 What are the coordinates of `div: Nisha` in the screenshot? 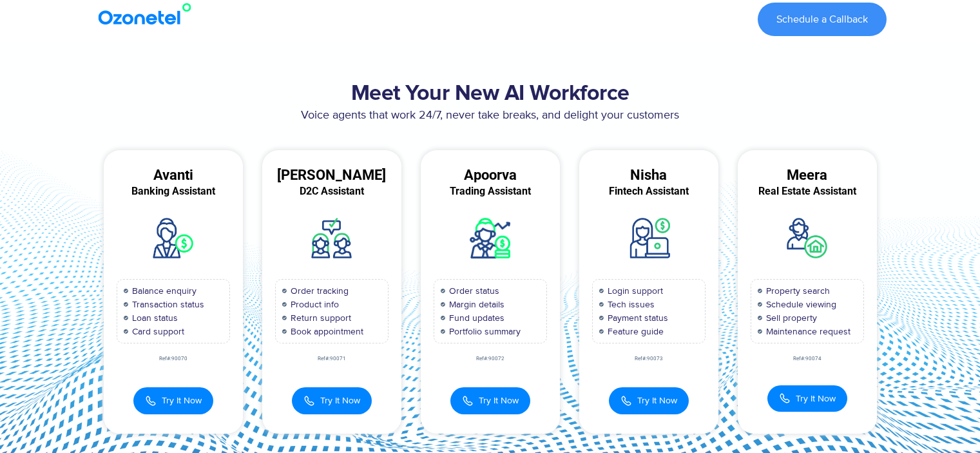 It's located at (649, 175).